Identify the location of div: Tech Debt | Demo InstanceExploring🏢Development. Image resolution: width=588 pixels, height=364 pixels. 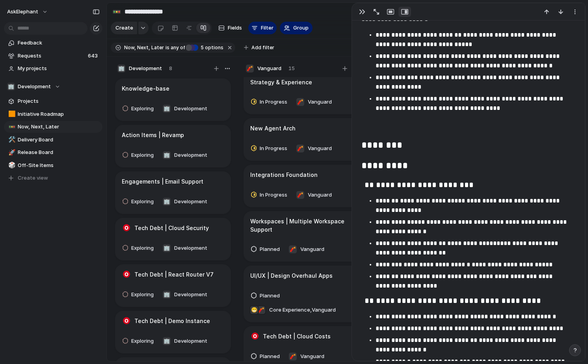
(173, 332).